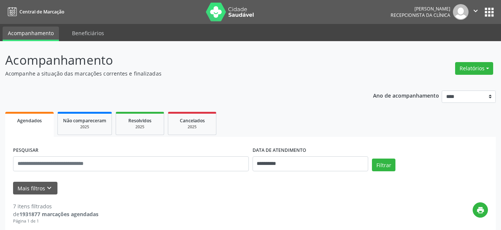  I want to click on span: Central de Marcação, so click(42, 12).